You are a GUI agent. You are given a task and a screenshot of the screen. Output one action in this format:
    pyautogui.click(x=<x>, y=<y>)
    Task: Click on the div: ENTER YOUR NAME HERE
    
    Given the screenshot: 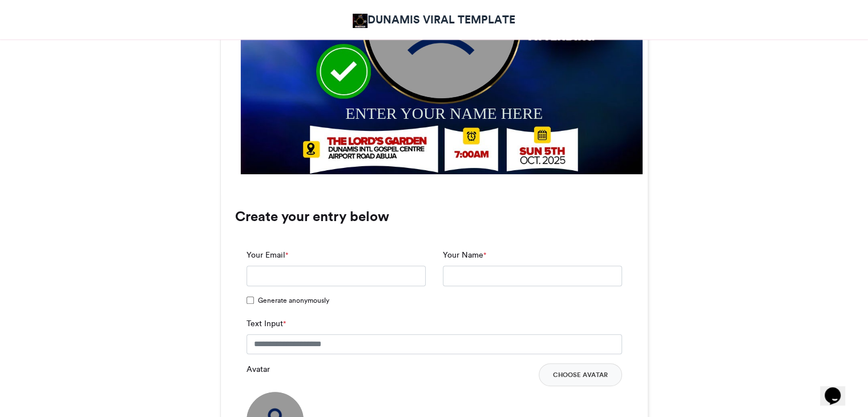 What is the action you would take?
    pyautogui.click(x=452, y=113)
    